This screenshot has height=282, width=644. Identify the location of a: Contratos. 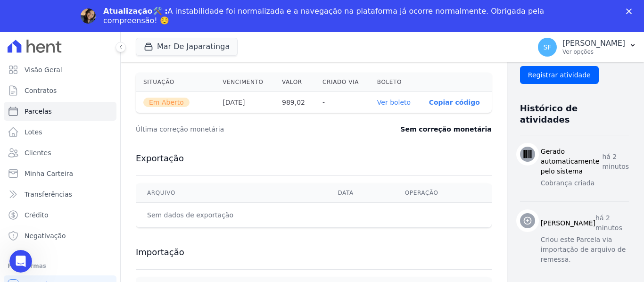
(60, 90).